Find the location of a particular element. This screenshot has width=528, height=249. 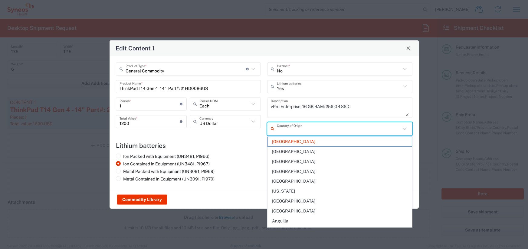

button: Close is located at coordinates (408, 48).